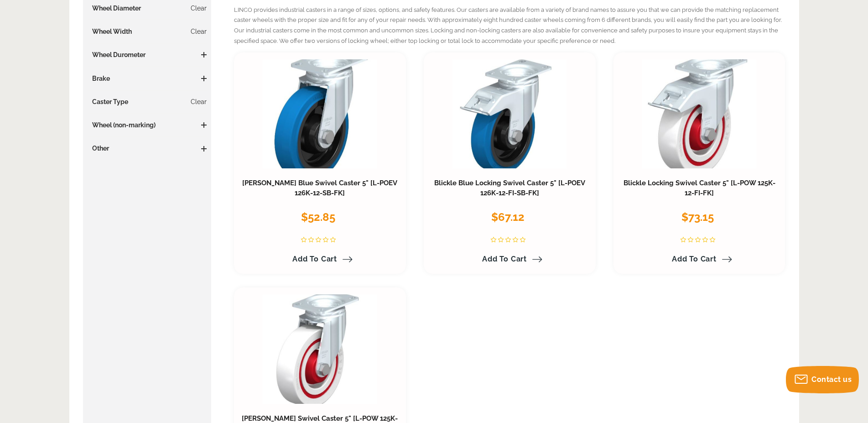  What do you see at coordinates (148, 148) in the screenshot?
I see `h3: Other` at bounding box center [148, 148].